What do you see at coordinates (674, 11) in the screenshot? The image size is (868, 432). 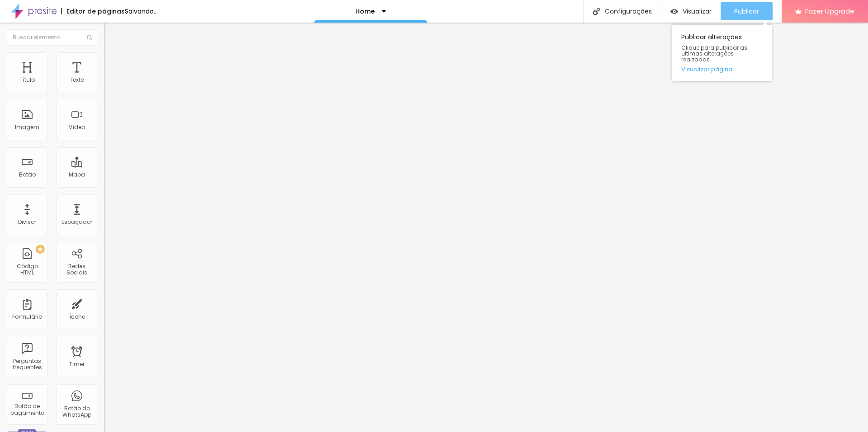 I see `img: view-1.svg` at bounding box center [674, 11].